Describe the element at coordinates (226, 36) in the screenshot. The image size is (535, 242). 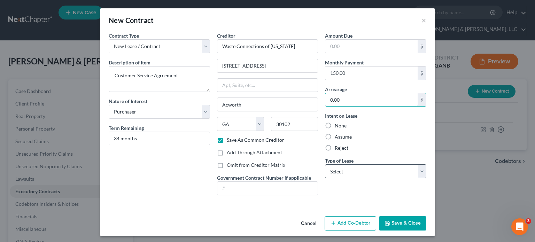
I see `span: Creditor` at that location.